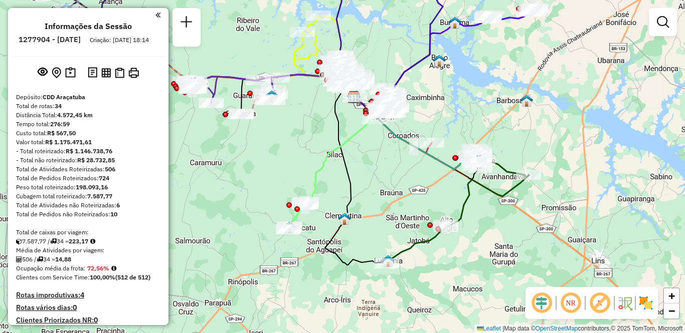 Image resolution: width=685 pixels, height=333 pixels. I want to click on div: Valor total:, so click(88, 142).